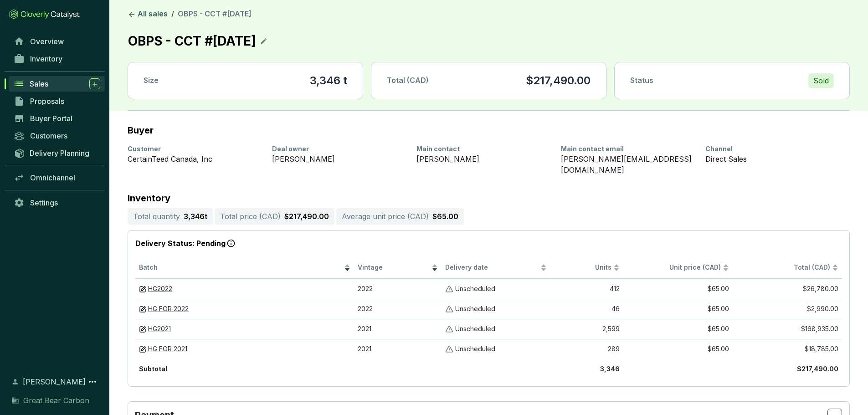 This screenshot has width=868, height=415. I want to click on a: All sales, so click(148, 15).